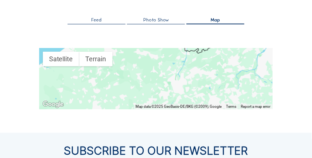 This screenshot has width=312, height=158. I want to click on img: Google, so click(53, 105).